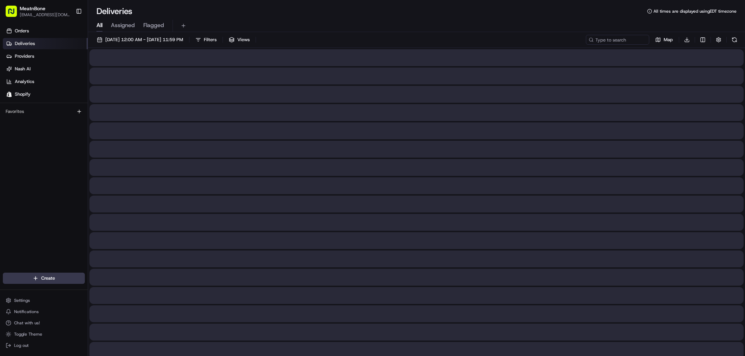 The width and height of the screenshot is (745, 356). I want to click on span: Assigned, so click(123, 25).